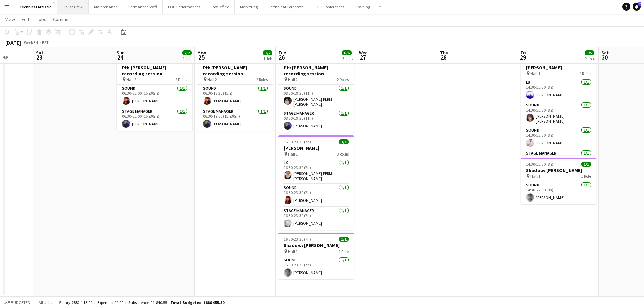  What do you see at coordinates (637, 7) in the screenshot?
I see `a: 7` at bounding box center [637, 7].